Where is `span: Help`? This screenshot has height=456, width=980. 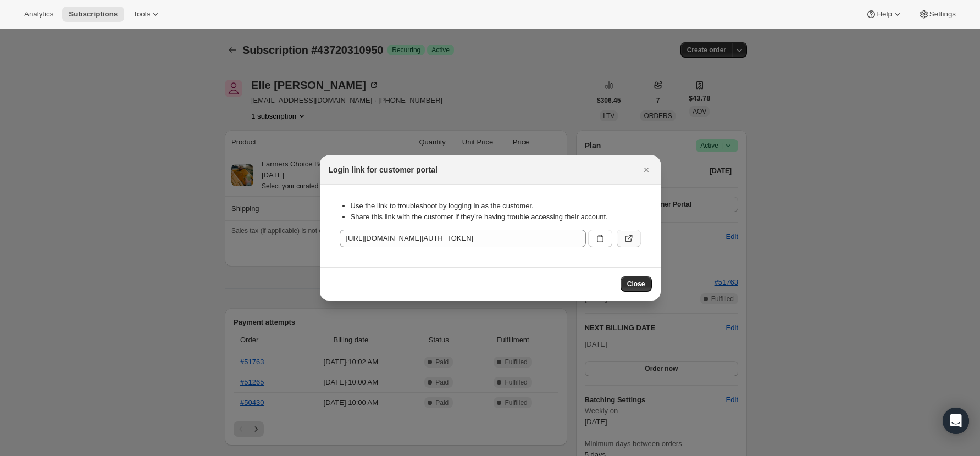 span: Help is located at coordinates (884, 14).